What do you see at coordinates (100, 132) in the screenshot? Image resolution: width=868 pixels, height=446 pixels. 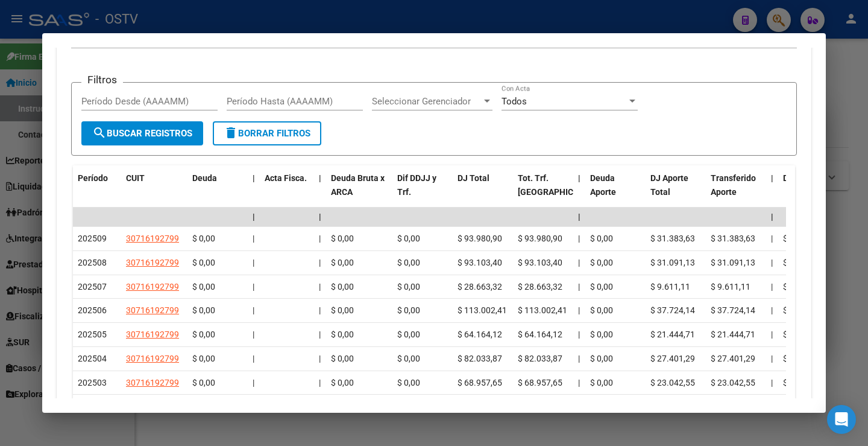 I see `mat-icon: search` at bounding box center [100, 132].